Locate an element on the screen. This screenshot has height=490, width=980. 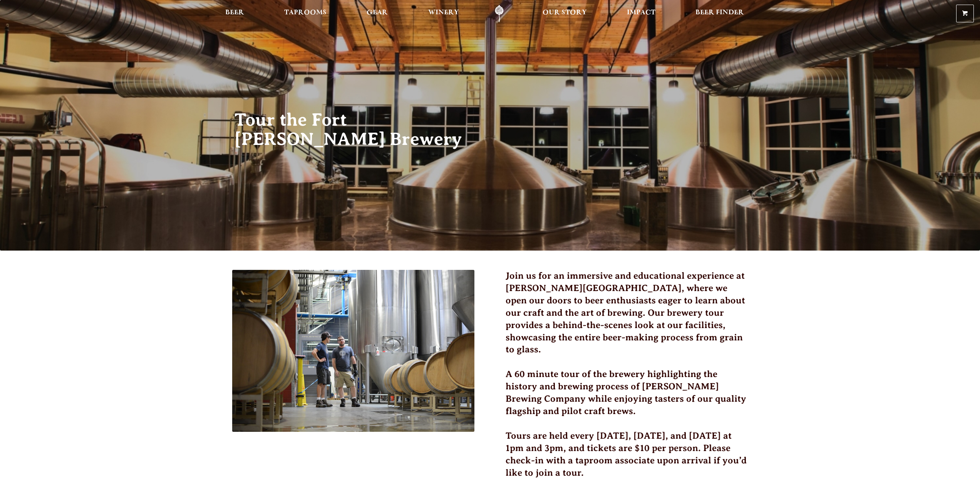
a: Beer is located at coordinates (235, 14).